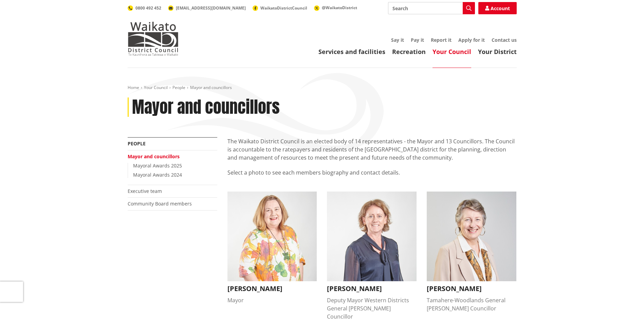 The image size is (644, 324). What do you see at coordinates (409, 52) in the screenshot?
I see `a: Recreation` at bounding box center [409, 52].